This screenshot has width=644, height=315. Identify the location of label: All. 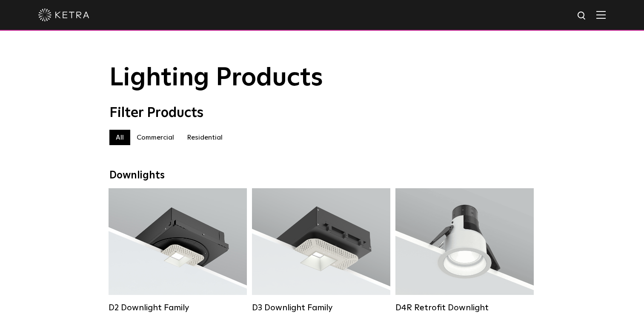
(120, 137).